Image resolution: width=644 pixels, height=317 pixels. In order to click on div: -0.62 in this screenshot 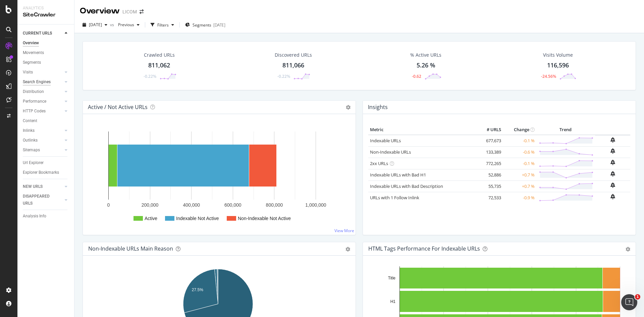, I will do `click(416, 76)`.